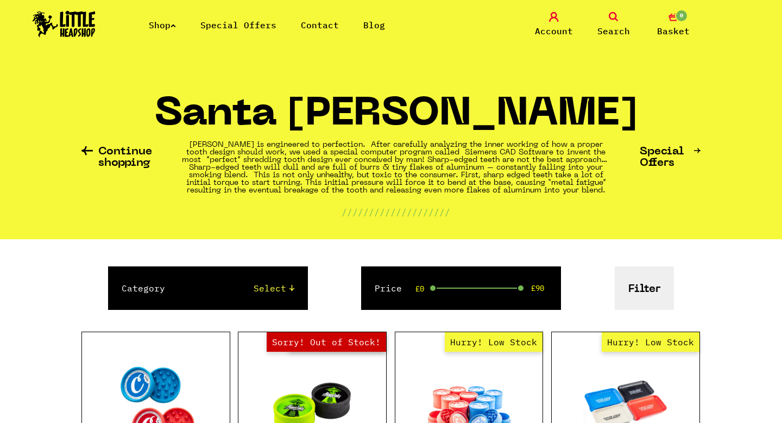 Image resolution: width=782 pixels, height=423 pixels. Describe the element at coordinates (614, 24) in the screenshot. I see `a: Search` at that location.